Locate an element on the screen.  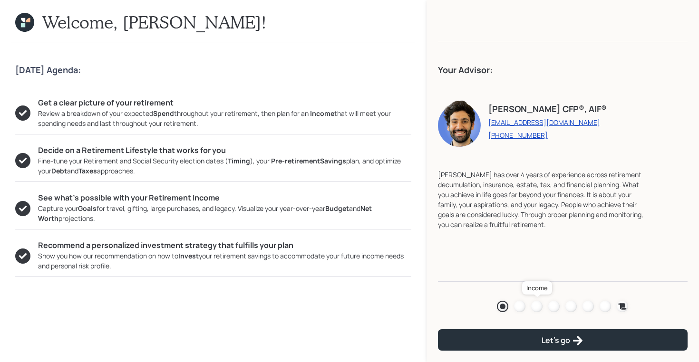
b: Taxes is located at coordinates (87, 171).